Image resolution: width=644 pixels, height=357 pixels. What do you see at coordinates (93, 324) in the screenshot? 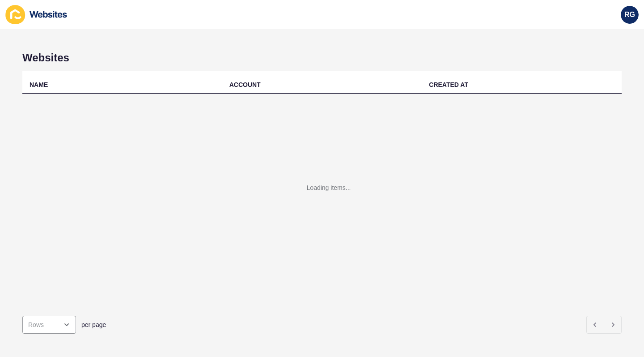
I see `span: per page` at bounding box center [93, 324].